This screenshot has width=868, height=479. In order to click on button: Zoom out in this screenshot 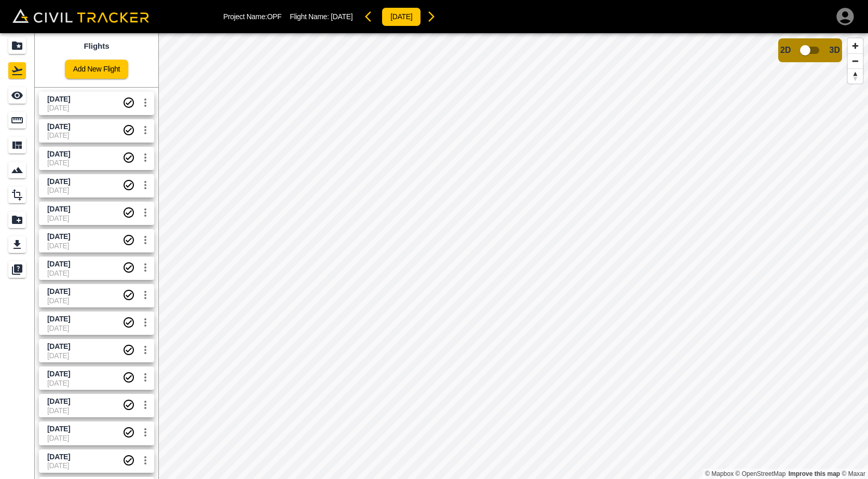, I will do `click(855, 61)`.